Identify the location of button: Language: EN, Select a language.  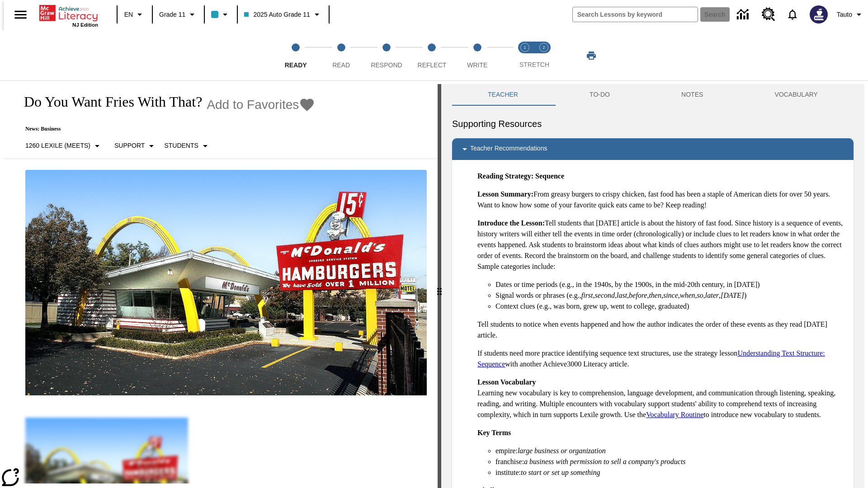
(135, 14).